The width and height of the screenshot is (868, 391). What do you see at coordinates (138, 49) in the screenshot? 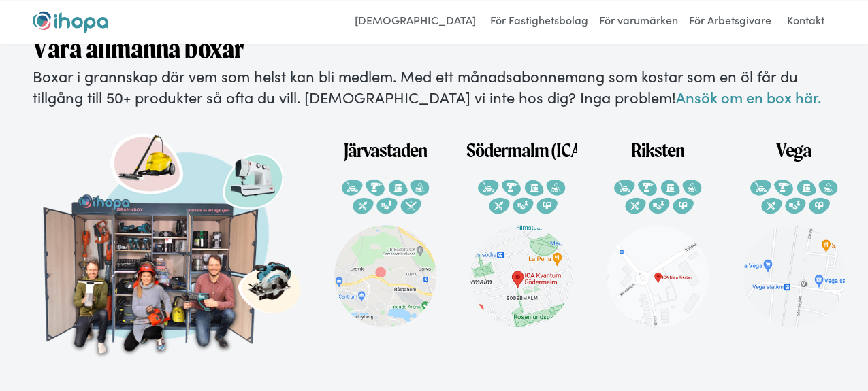
I see `strong: Våra allmänna boxar` at bounding box center [138, 49].